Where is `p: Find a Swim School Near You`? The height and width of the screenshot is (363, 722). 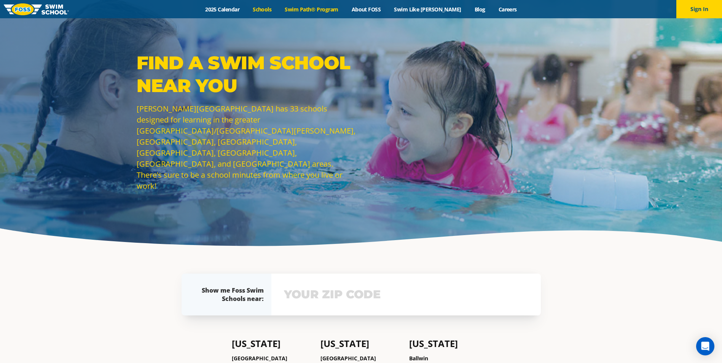
p: Find a Swim School Near You is located at coordinates (247, 74).